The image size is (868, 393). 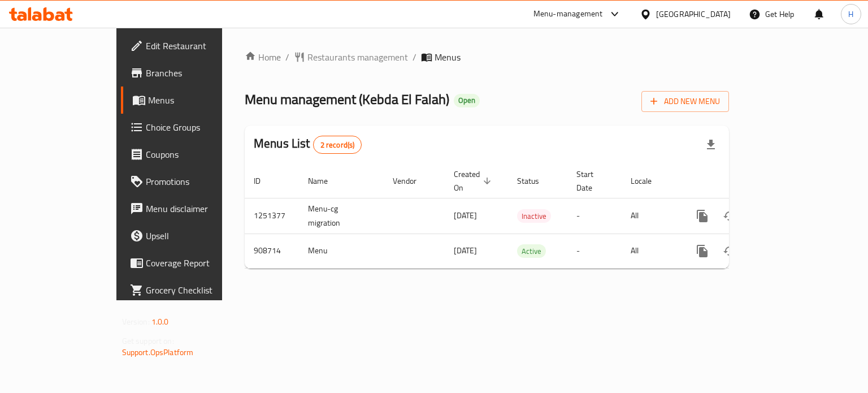 What do you see at coordinates (851, 14) in the screenshot?
I see `span: H` at bounding box center [851, 14].